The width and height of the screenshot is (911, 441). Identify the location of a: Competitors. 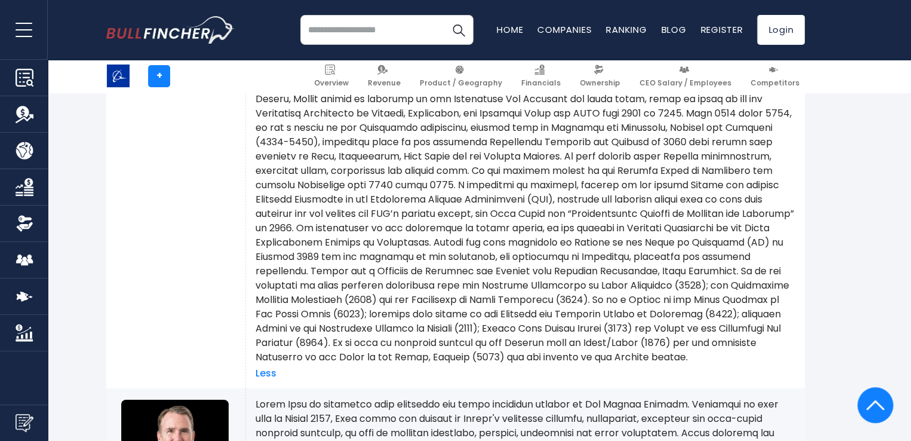
(775, 76).